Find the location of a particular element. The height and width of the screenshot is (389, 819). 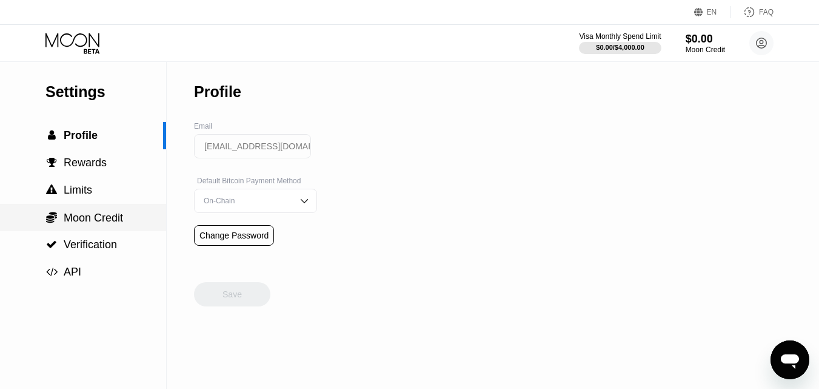

div: Settings is located at coordinates (105, 92).